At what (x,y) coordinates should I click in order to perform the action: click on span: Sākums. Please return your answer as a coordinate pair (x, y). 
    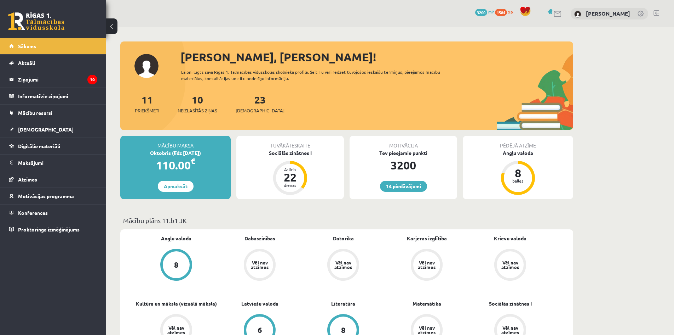
    Looking at the image, I should click on (27, 46).